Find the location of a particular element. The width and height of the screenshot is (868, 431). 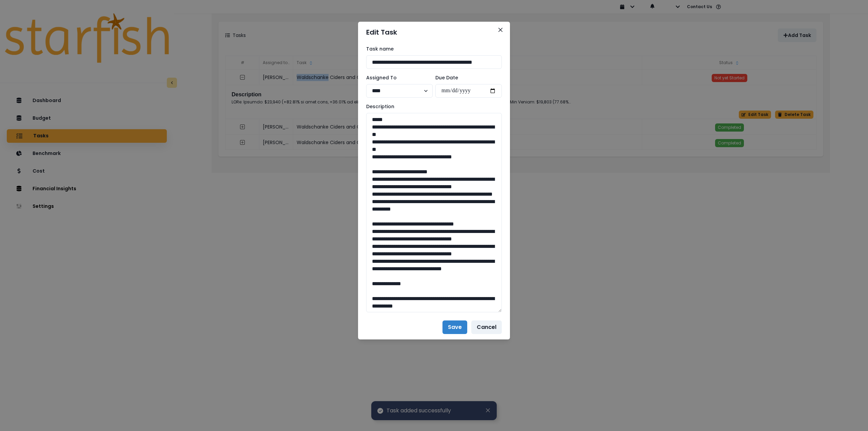

button: Close is located at coordinates (500, 30).